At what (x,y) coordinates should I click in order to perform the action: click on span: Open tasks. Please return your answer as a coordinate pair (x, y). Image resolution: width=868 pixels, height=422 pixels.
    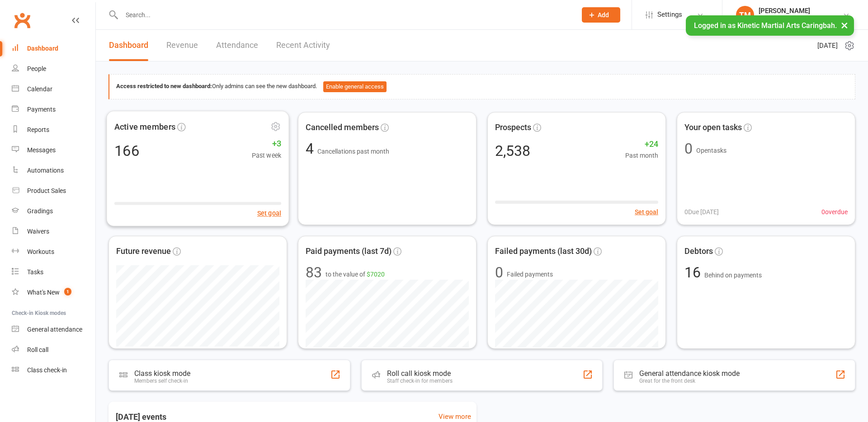
    Looking at the image, I should click on (711, 151).